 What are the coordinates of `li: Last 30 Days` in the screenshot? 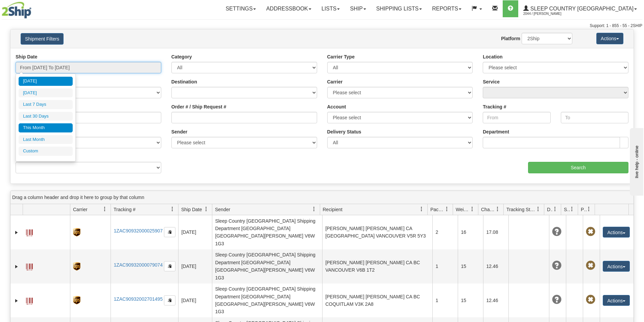 It's located at (45, 116).